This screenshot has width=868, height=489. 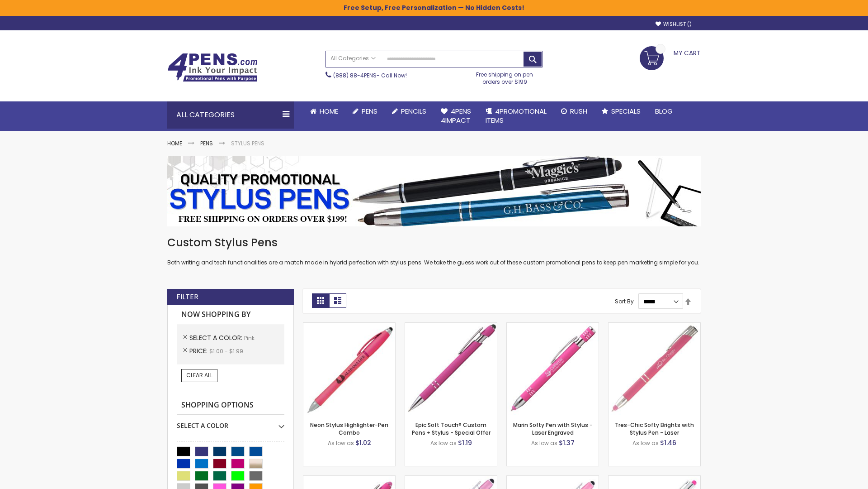 What do you see at coordinates (199, 375) in the screenshot?
I see `a: Clear All` at bounding box center [199, 375].